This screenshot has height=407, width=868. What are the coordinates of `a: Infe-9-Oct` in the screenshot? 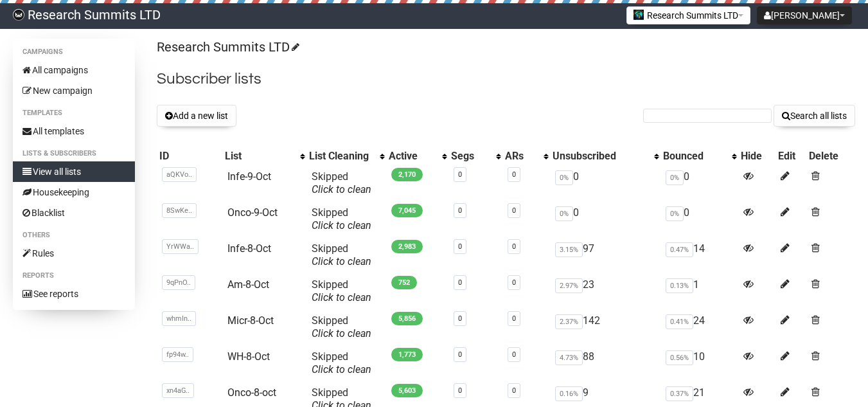 It's located at (249, 176).